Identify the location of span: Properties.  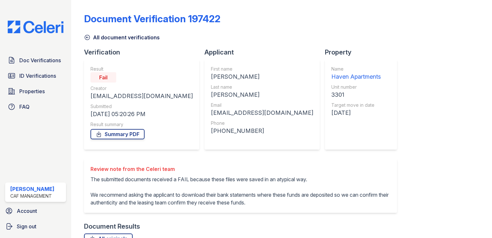
(32, 91).